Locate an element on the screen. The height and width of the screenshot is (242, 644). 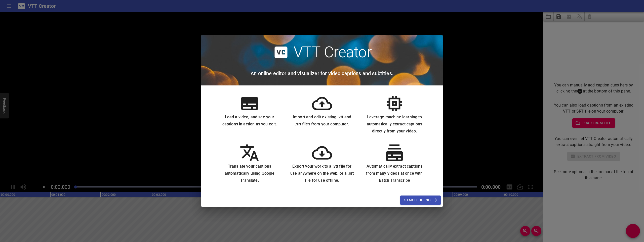
h6: Translate your captions automatically using Google Translate. is located at coordinates (249, 174).